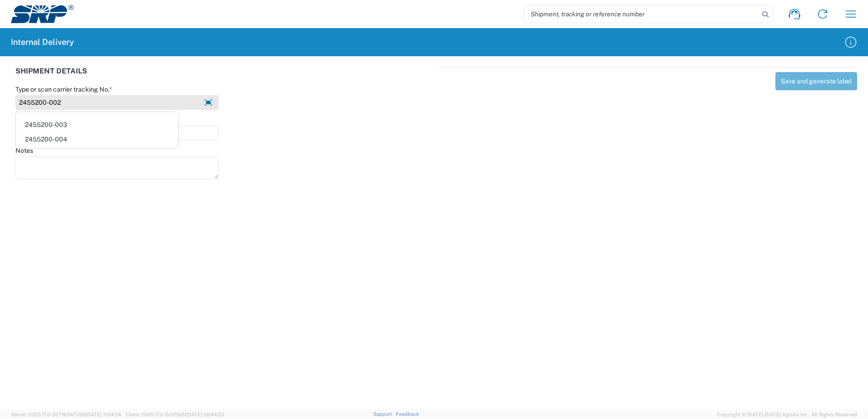 The image size is (868, 419). What do you see at coordinates (175, 415) in the screenshot?
I see `span: Client: 2025.17.0-5dd568f` at bounding box center [175, 415].